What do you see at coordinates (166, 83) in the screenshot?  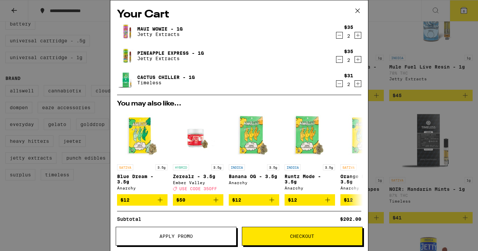 I see `p: Timeless` at bounding box center [166, 83].